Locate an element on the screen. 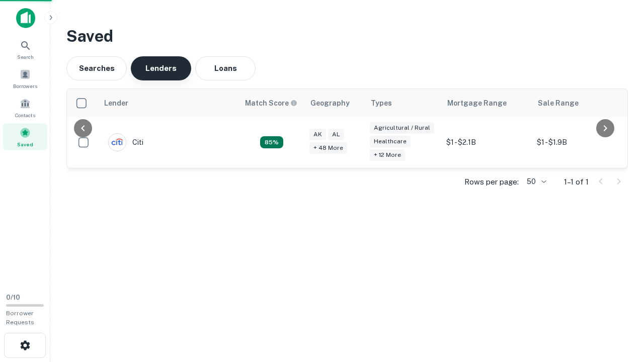  div: Geography is located at coordinates (330, 103).